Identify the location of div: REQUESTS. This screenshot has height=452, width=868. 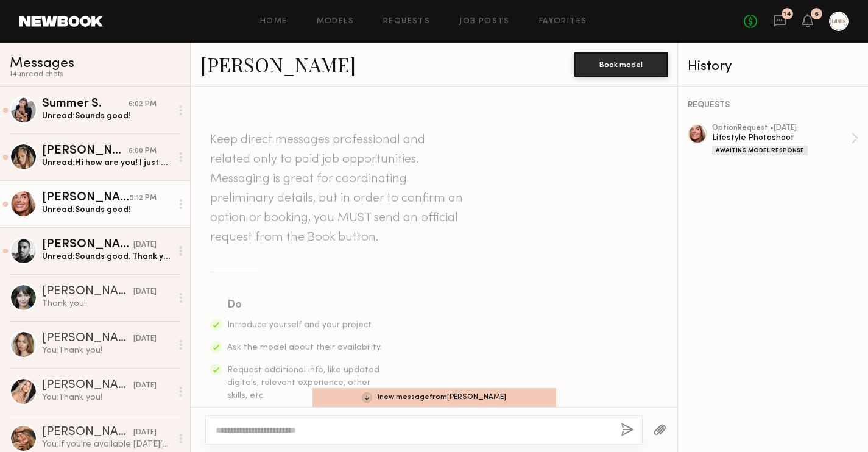
(773, 105).